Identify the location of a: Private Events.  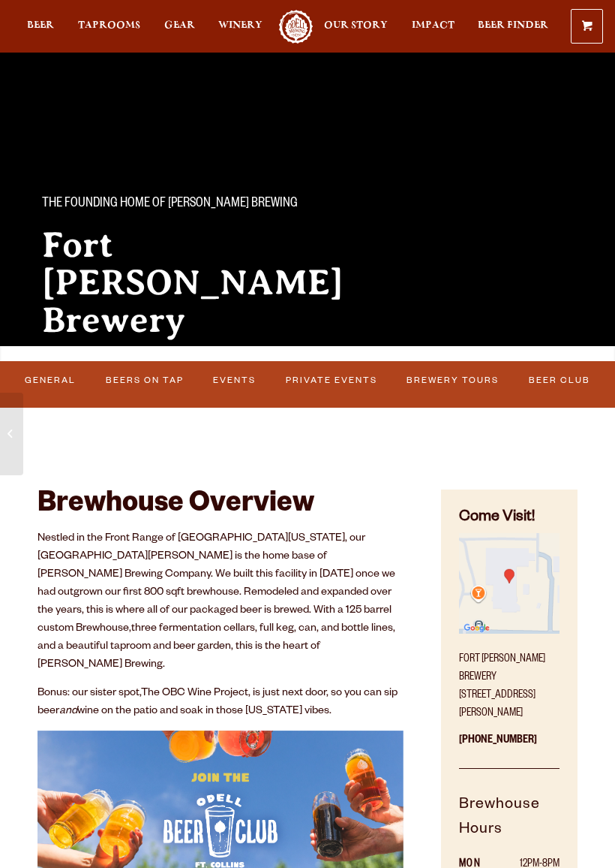
(331, 381).